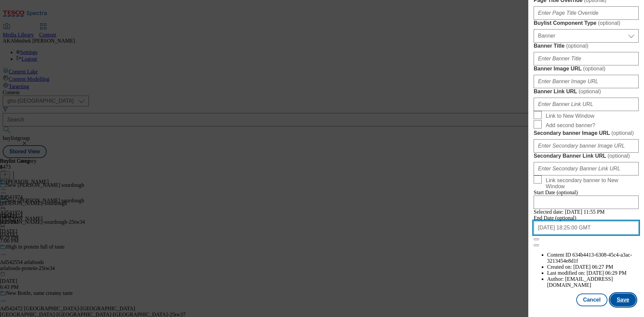 This screenshot has width=644, height=317. Describe the element at coordinates (586, 46) in the screenshot. I see `label: Banner Title` at that location.